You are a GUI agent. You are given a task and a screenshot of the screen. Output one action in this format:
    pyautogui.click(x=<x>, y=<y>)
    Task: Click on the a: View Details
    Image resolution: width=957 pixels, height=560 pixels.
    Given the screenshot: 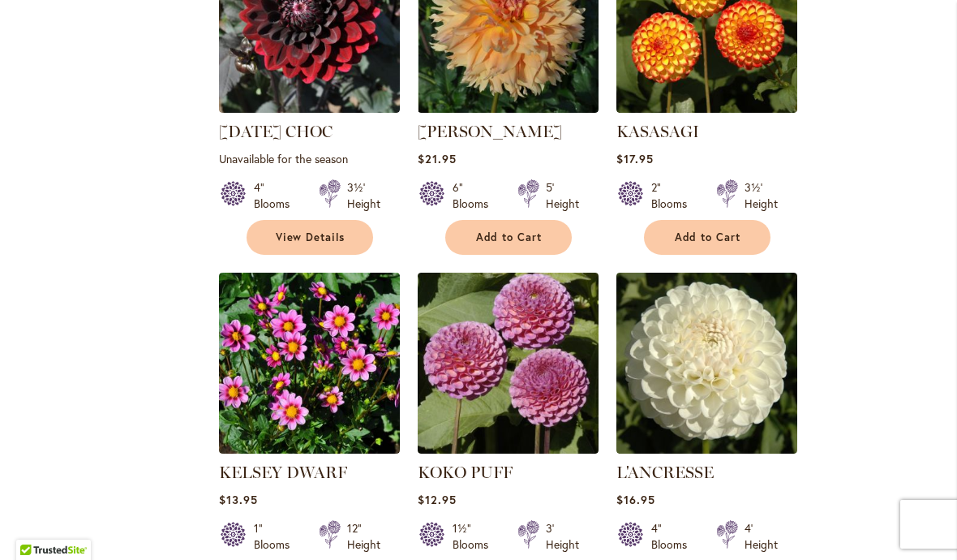 What is the action you would take?
    pyautogui.click(x=309, y=237)
    